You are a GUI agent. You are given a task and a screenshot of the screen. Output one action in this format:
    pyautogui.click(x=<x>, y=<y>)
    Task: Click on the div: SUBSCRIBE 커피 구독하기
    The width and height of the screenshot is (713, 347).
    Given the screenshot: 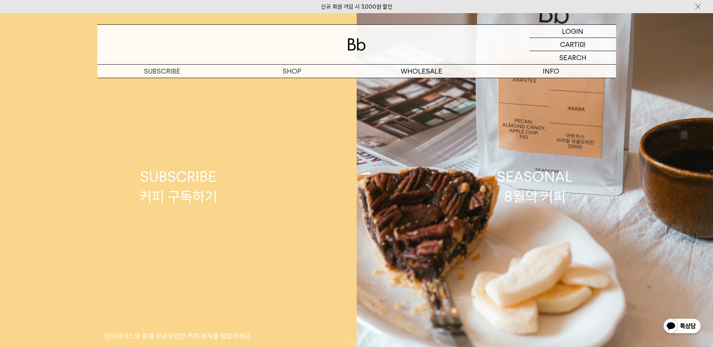 What is the action you would take?
    pyautogui.click(x=178, y=187)
    